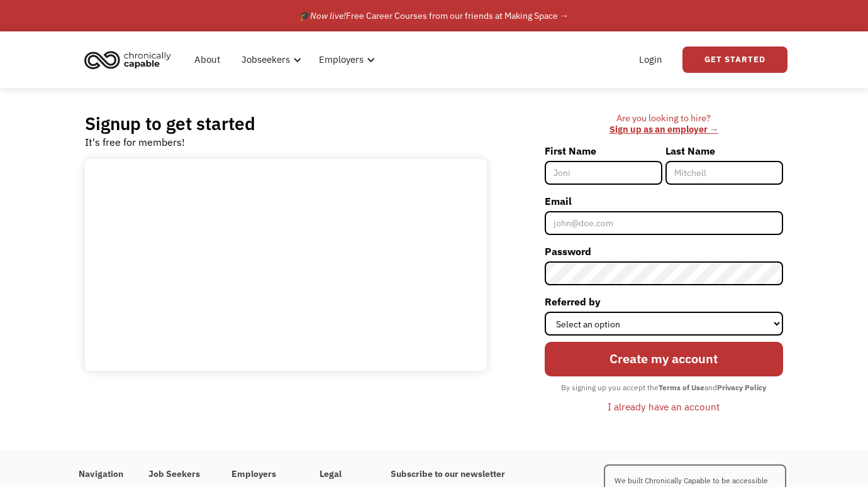  Describe the element at coordinates (130, 59) in the screenshot. I see `a: home` at that location.